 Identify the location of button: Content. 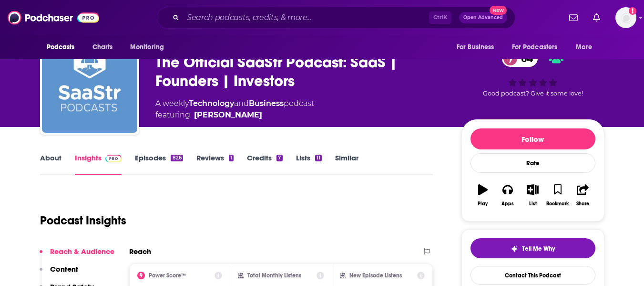
(59, 273).